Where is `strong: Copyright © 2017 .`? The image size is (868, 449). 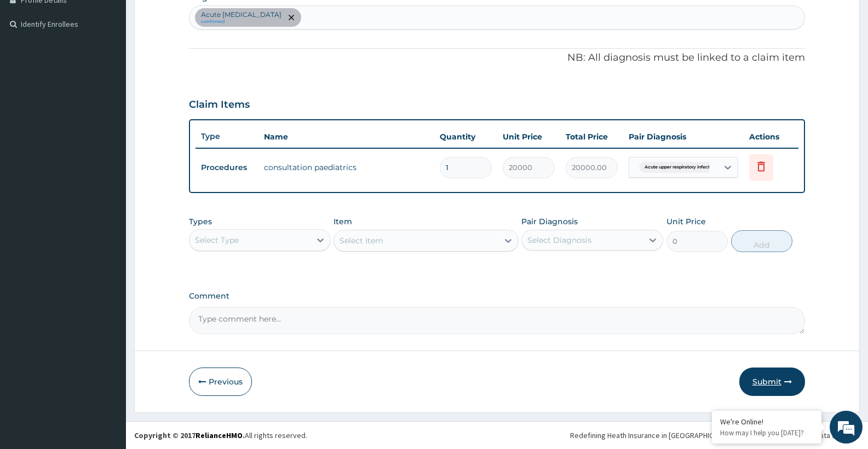 strong: Copyright © 2017 . is located at coordinates (189, 435).